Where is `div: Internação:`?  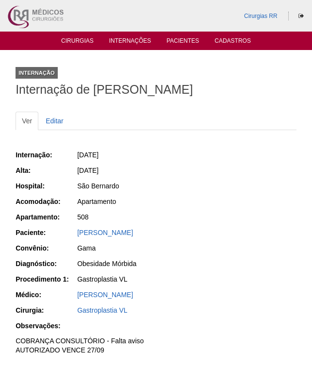 div: Internação: is located at coordinates (46, 155).